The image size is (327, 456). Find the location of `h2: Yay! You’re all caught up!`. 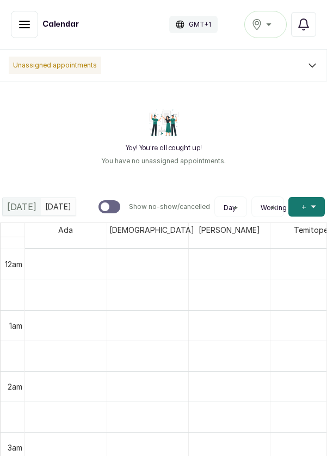

h2: Yay! You’re all caught up! is located at coordinates (164, 148).